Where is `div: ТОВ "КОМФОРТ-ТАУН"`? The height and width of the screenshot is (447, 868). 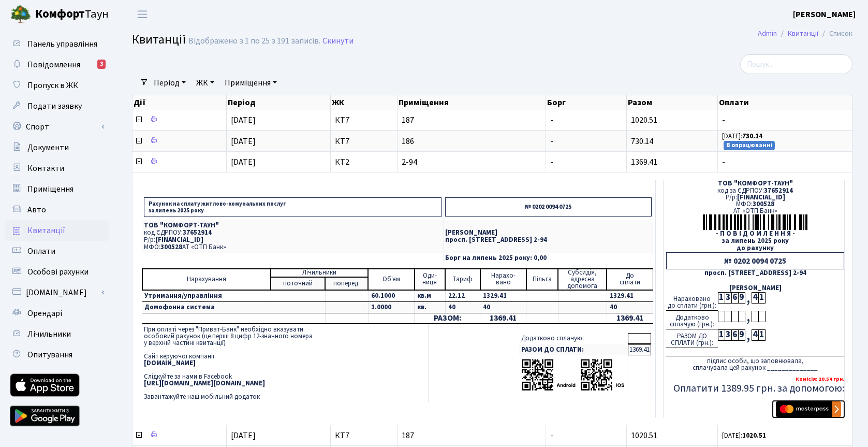
div: ТОВ "КОМФОРТ-ТАУН" is located at coordinates (755, 183).